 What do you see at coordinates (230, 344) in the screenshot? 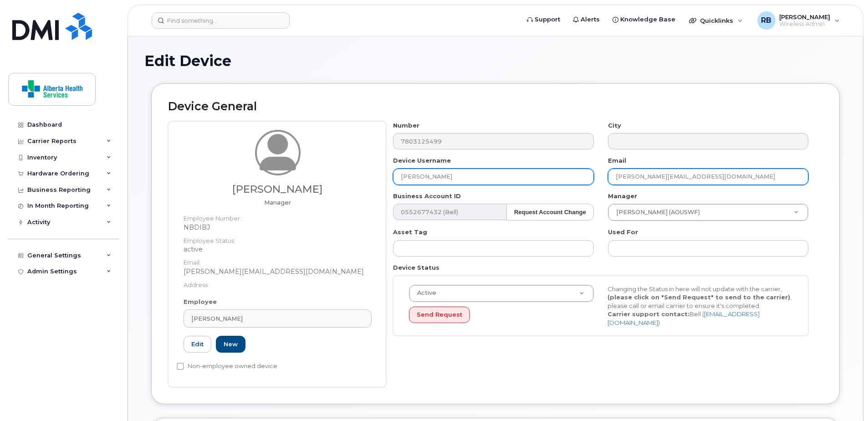
I see `a: New` at bounding box center [230, 344].